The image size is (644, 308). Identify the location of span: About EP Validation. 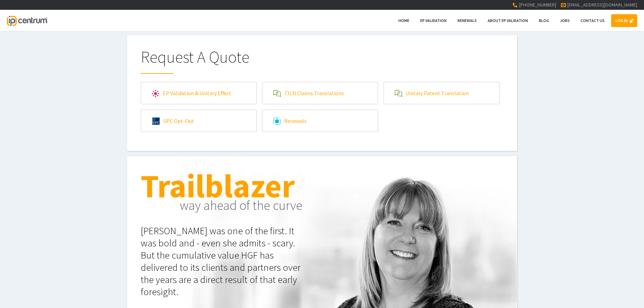
(508, 20).